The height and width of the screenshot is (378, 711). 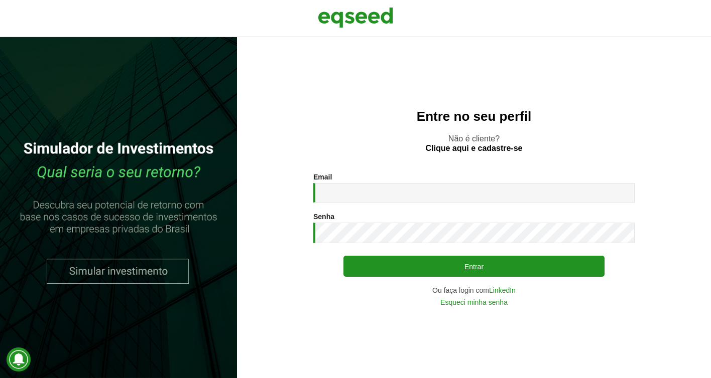 What do you see at coordinates (474, 149) in the screenshot?
I see `a: Clique aqui e cadastre-se` at bounding box center [474, 149].